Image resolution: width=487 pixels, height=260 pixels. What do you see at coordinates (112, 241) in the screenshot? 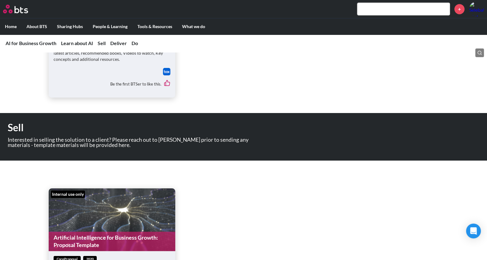
I see `a: Artificial Intelligence for Business Growth: Proposal Template` at bounding box center [112, 241].